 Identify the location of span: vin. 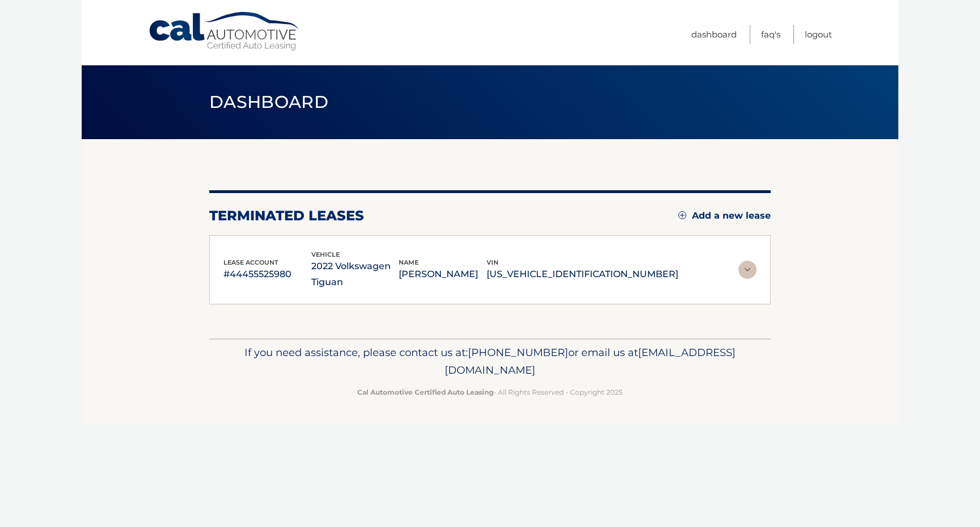
(492, 262).